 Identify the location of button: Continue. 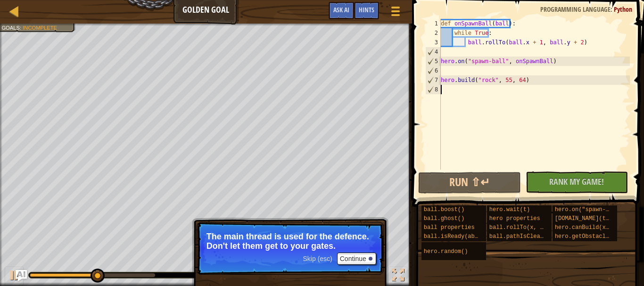
(356, 259).